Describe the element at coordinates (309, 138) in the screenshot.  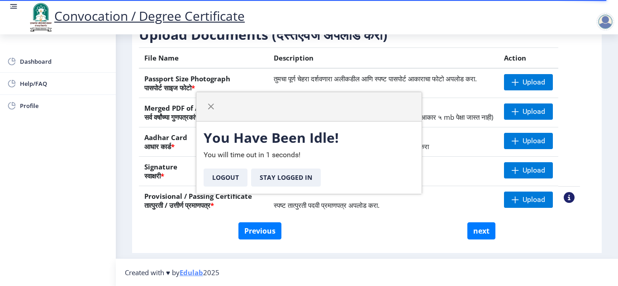
I see `h3: You Have Been Idle!` at that location.